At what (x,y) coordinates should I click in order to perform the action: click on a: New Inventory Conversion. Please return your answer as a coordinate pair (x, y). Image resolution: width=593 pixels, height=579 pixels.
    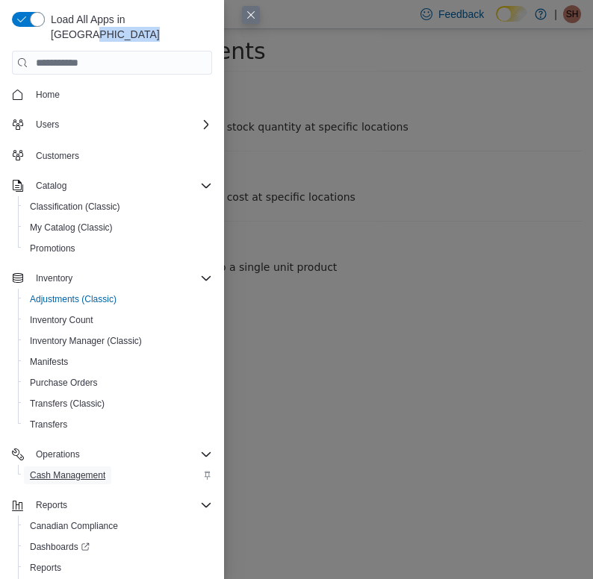
    Looking at the image, I should click on (296, 216).